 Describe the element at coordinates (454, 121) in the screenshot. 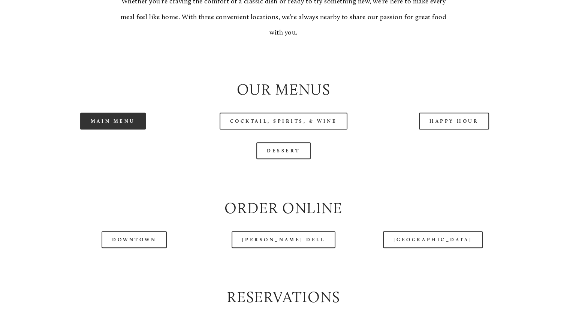

I see `a: Happy Hour` at that location.